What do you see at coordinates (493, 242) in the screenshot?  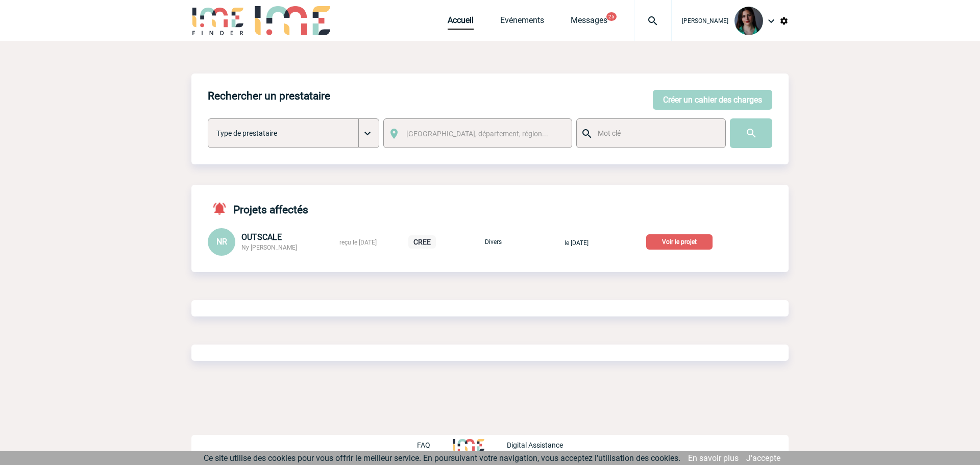 I see `p: Divers` at bounding box center [493, 242].